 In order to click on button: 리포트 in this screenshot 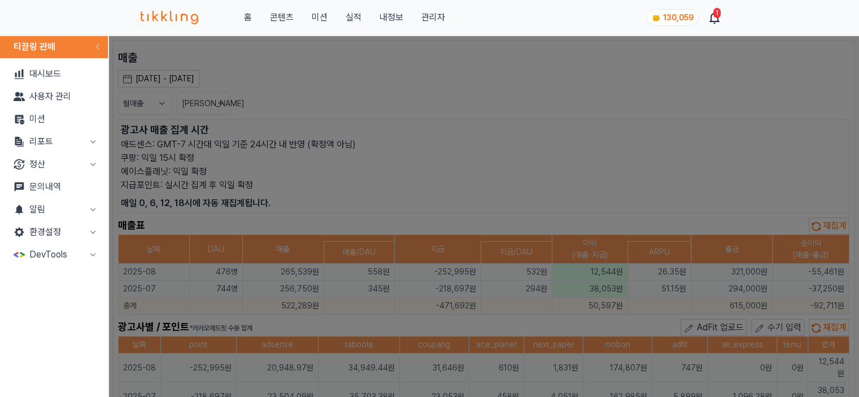, I will do `click(54, 142)`.